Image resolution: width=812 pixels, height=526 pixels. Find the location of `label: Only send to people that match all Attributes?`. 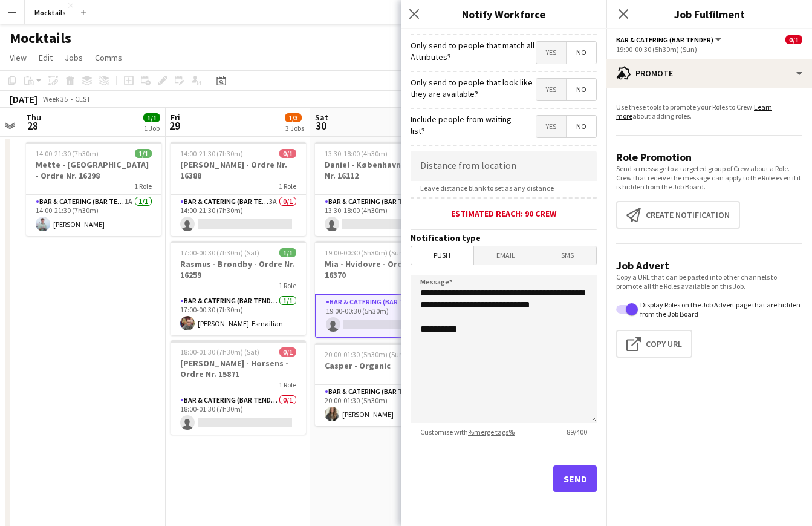

label: Only send to people that match all Attributes? is located at coordinates (473, 51).